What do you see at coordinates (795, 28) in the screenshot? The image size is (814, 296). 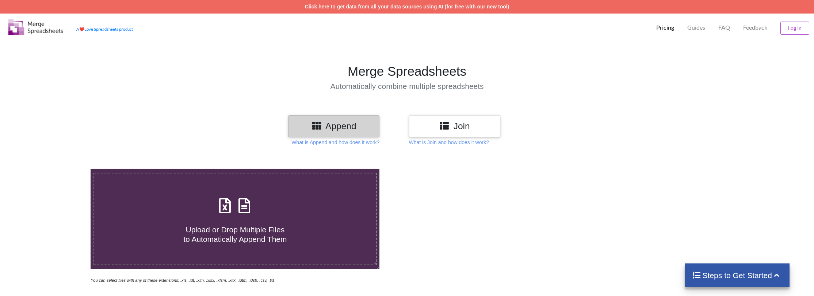 I see `button: Log In` at bounding box center [795, 28].